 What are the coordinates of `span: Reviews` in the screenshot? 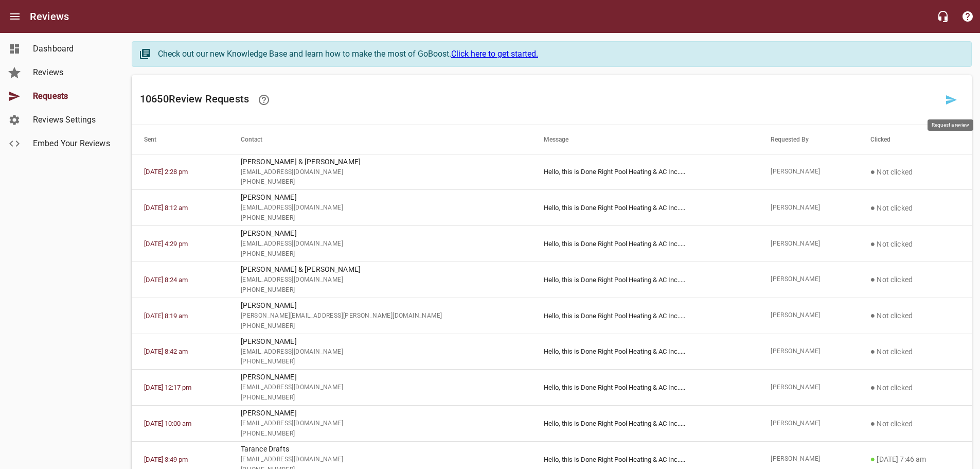 It's located at (72, 73).